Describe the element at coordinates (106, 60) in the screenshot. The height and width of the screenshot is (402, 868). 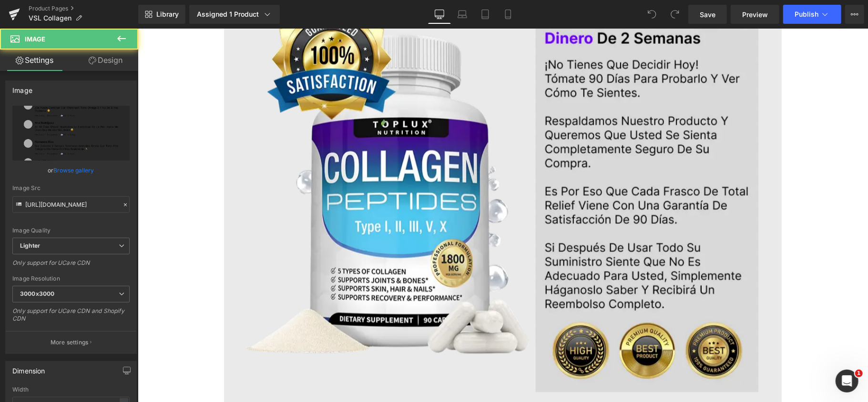
I see `a: Design` at that location.